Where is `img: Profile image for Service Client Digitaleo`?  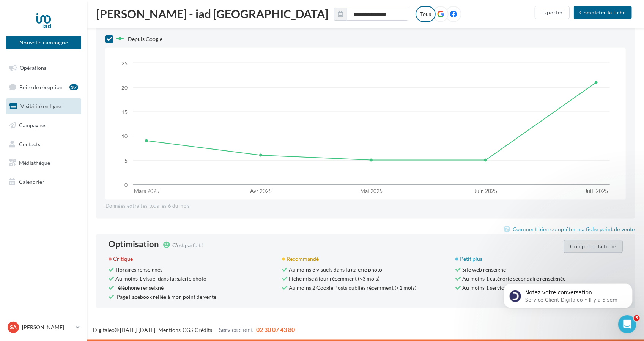
img: Profile image for Service Client Digitaleo is located at coordinates (23, 29).